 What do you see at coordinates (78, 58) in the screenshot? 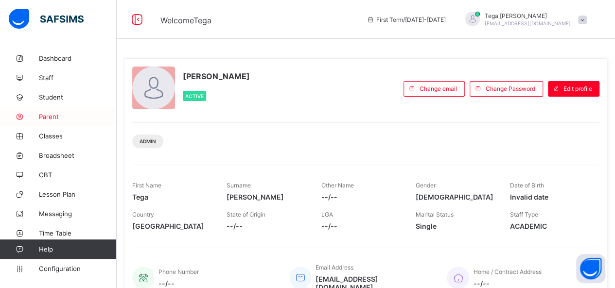
I see `span: Dashboard` at bounding box center [78, 58].